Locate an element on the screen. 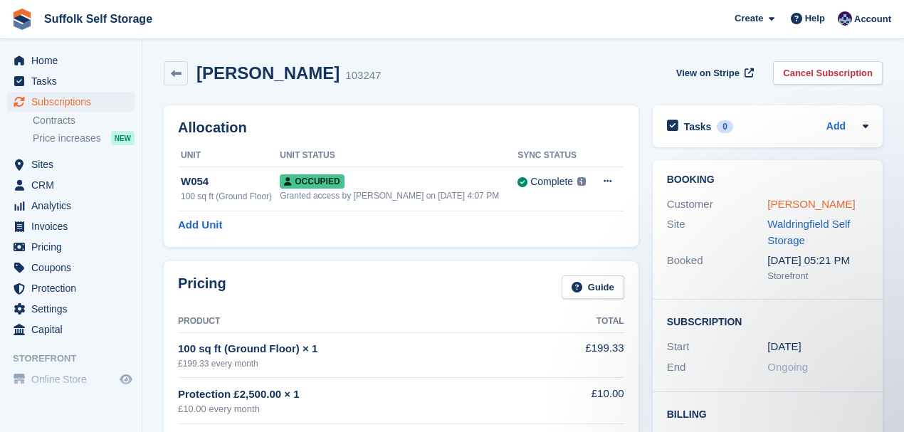 Image resolution: width=904 pixels, height=432 pixels. img: icon-info-grey-7440780725fd019a000dd9b08b2336e03edf1995a4989e88bcd33f0948082b44.svg is located at coordinates (582, 182).